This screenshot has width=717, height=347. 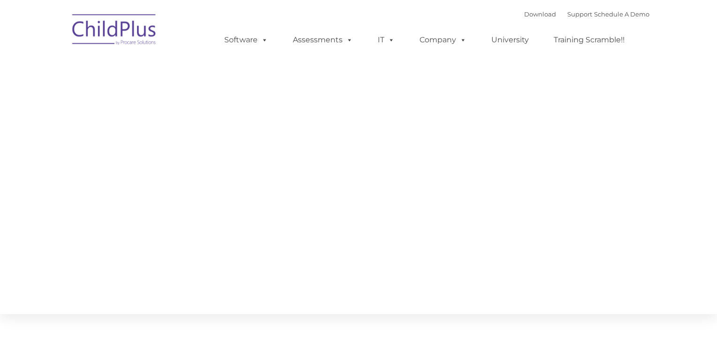 I want to click on a: Training Scramble!!, so click(x=589, y=40).